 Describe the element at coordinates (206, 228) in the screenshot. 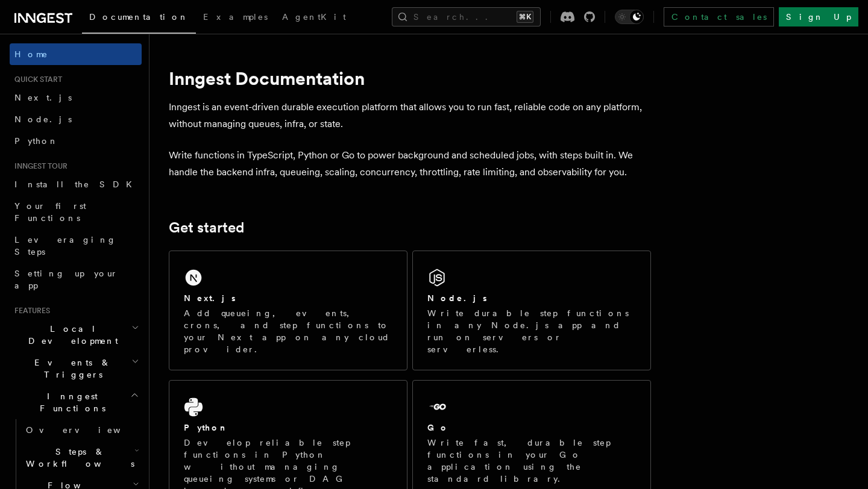

I see `a: Get started` at that location.